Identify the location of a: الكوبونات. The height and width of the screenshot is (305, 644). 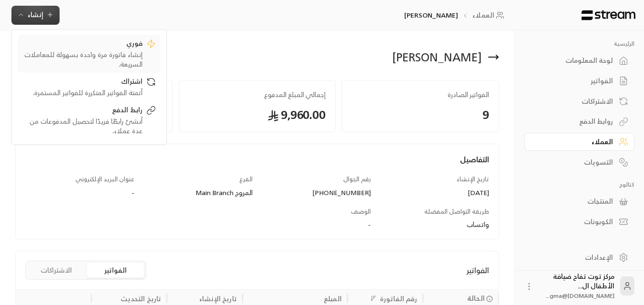
(579, 222).